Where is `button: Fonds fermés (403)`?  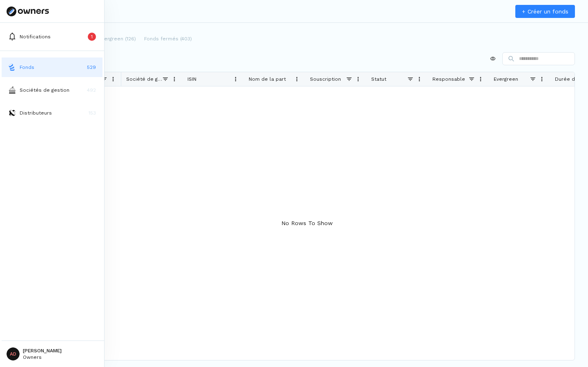 button: Fonds fermés (403) is located at coordinates (168, 39).